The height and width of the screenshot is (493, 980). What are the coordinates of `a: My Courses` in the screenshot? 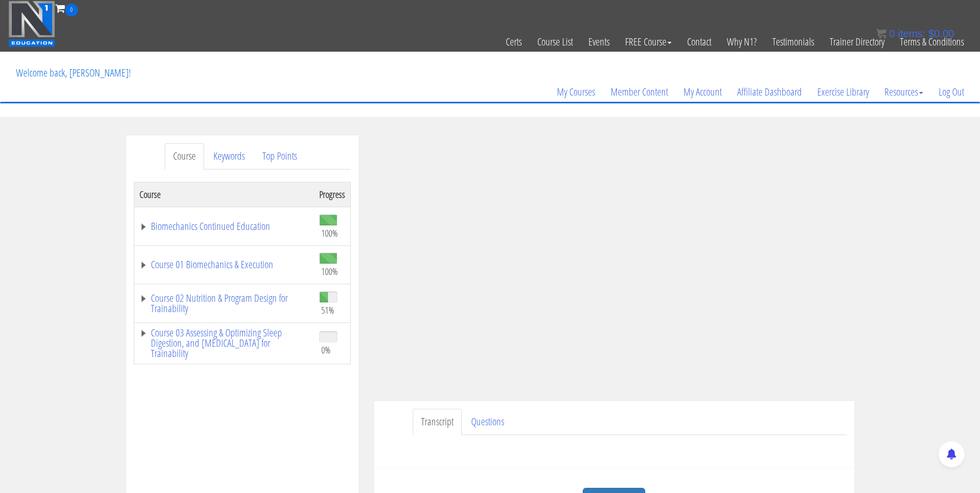 It's located at (576, 92).